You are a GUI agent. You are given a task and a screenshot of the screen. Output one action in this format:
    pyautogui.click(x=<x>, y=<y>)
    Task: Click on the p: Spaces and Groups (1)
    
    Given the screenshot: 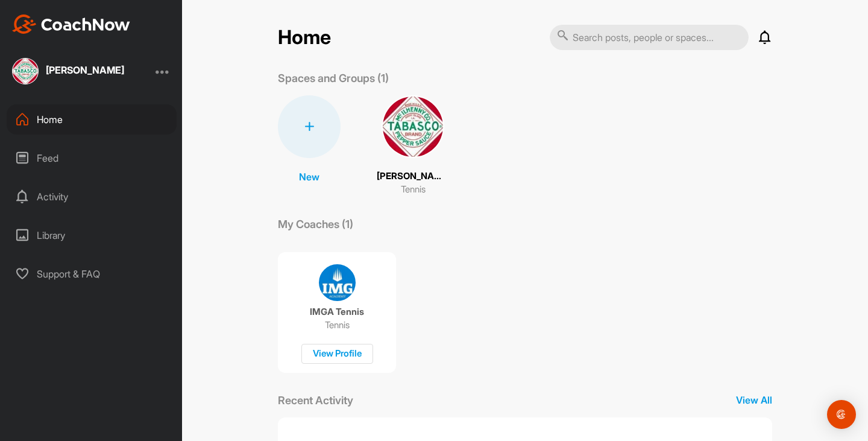 What is the action you would take?
    pyautogui.click(x=333, y=78)
    